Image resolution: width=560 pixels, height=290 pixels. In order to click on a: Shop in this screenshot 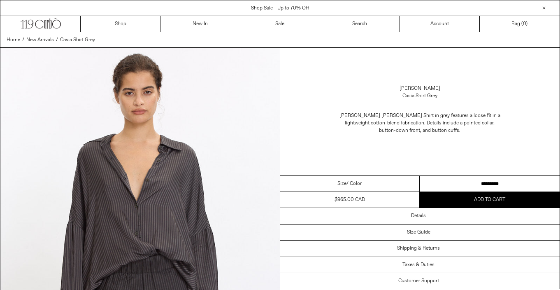, I will do `click(121, 24)`.